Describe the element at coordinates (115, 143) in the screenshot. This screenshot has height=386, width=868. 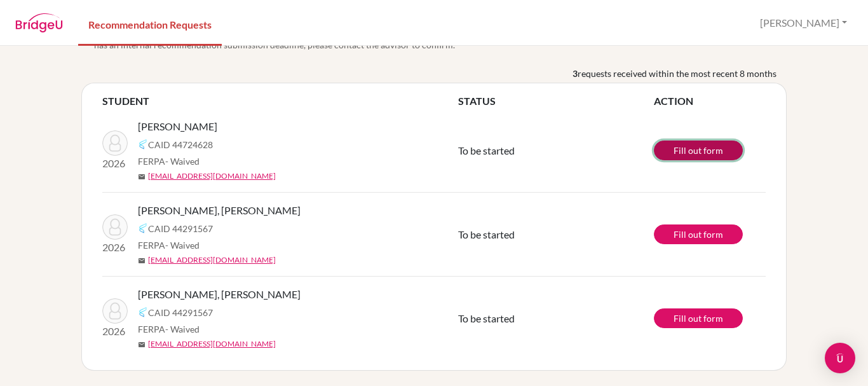
I see `img: Irias, Valeria` at that location.